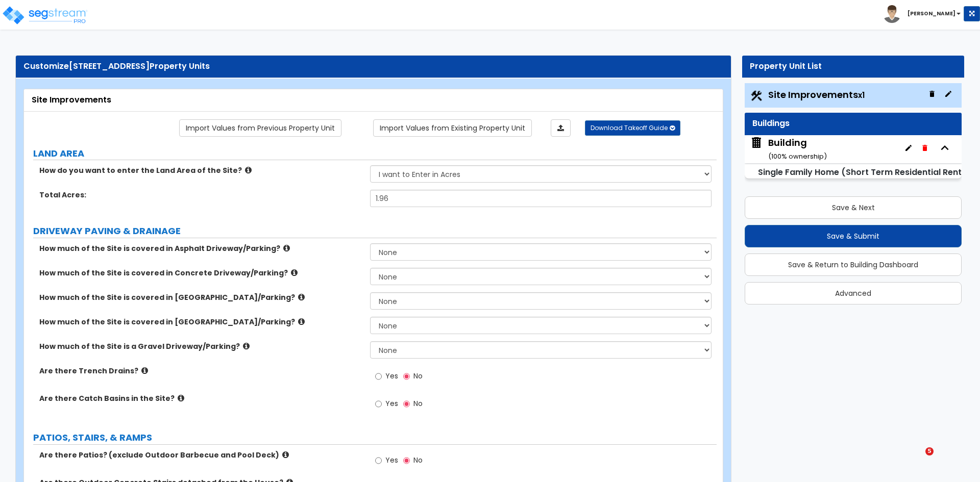 The height and width of the screenshot is (482, 980). What do you see at coordinates (797, 149) in the screenshot?
I see `div: Building` at bounding box center [797, 149].